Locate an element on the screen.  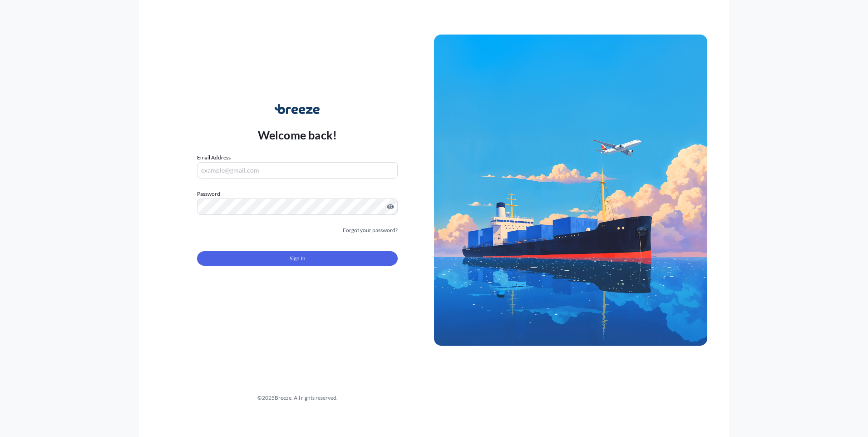
p: Welcome back! is located at coordinates (297, 135).